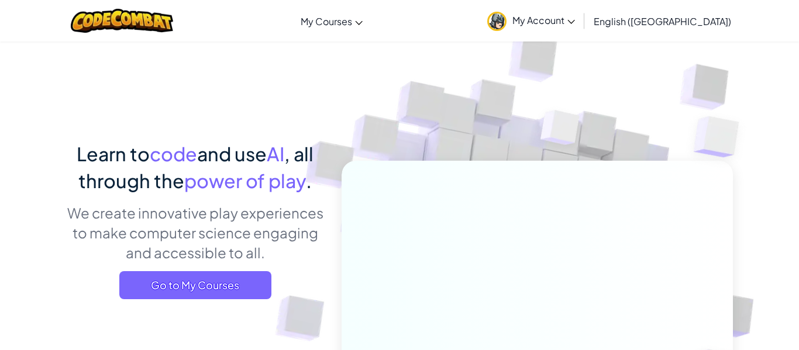 Image resolution: width=799 pixels, height=350 pixels. Describe the element at coordinates (543, 20) in the screenshot. I see `span: My Account` at that location.